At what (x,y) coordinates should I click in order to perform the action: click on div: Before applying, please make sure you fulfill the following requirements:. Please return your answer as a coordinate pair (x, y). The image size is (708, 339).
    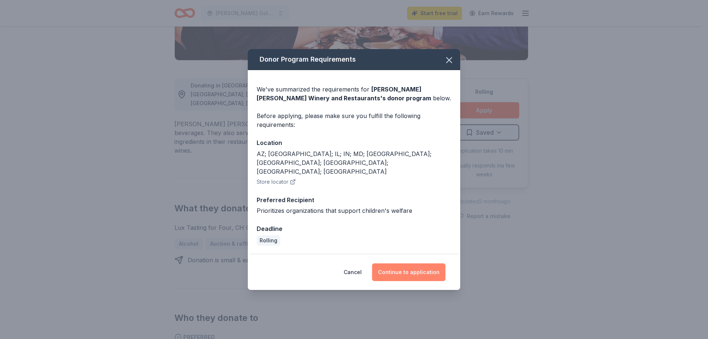
    Looking at the image, I should click on (354, 120).